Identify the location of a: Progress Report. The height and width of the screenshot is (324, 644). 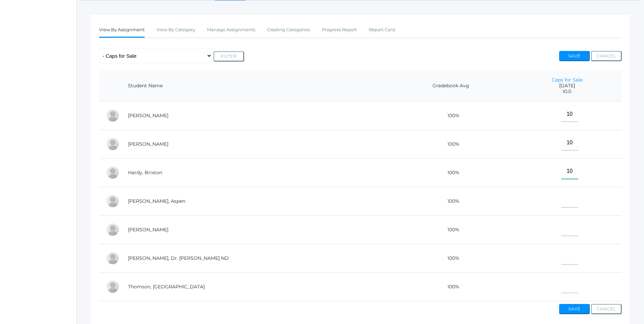
(339, 30).